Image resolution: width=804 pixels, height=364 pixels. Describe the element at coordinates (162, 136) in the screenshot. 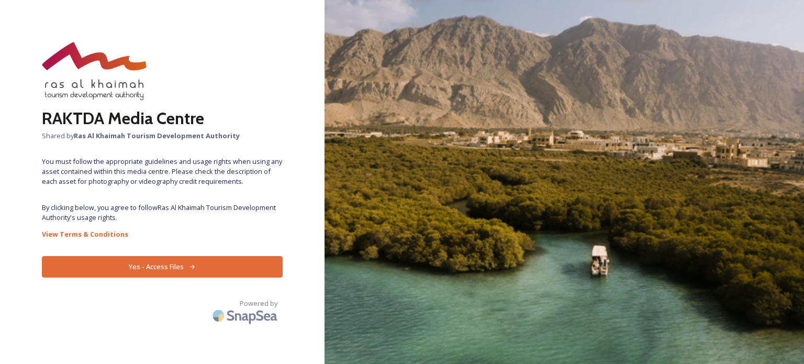

I see `span: Shared by` at that location.